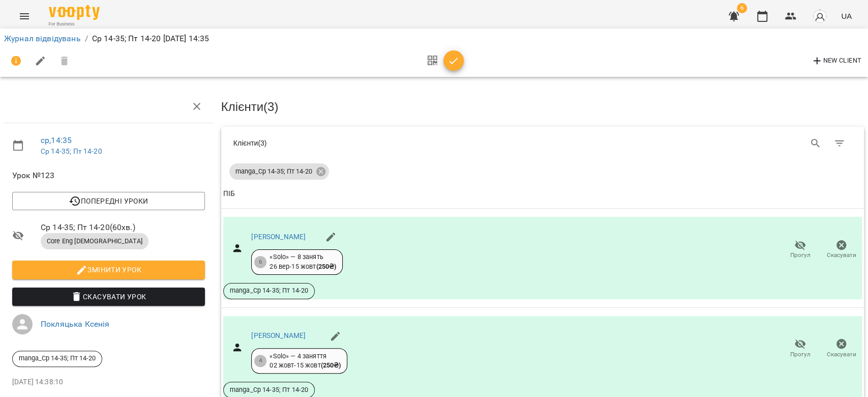 The height and width of the screenshot is (397, 868). What do you see at coordinates (74, 12) in the screenshot?
I see `img: Voopty Logo` at bounding box center [74, 12].